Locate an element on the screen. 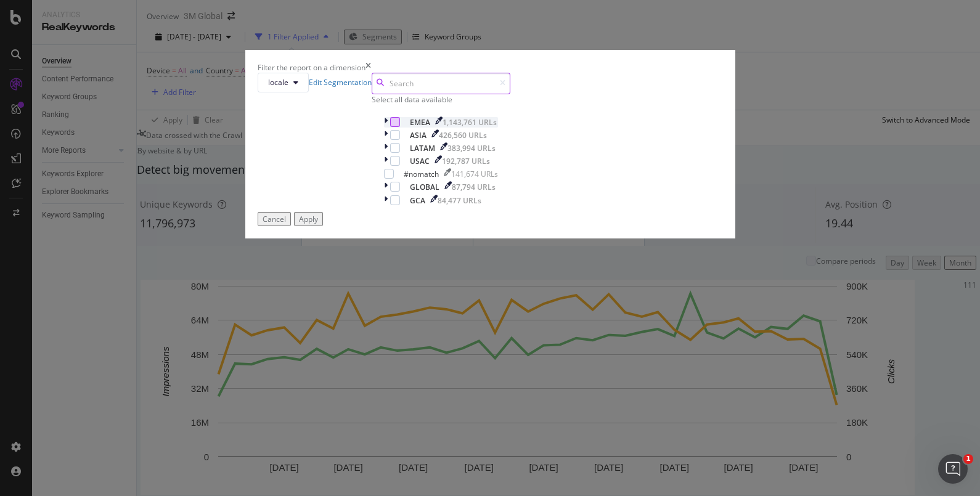  div: Select all data available is located at coordinates (441, 99).